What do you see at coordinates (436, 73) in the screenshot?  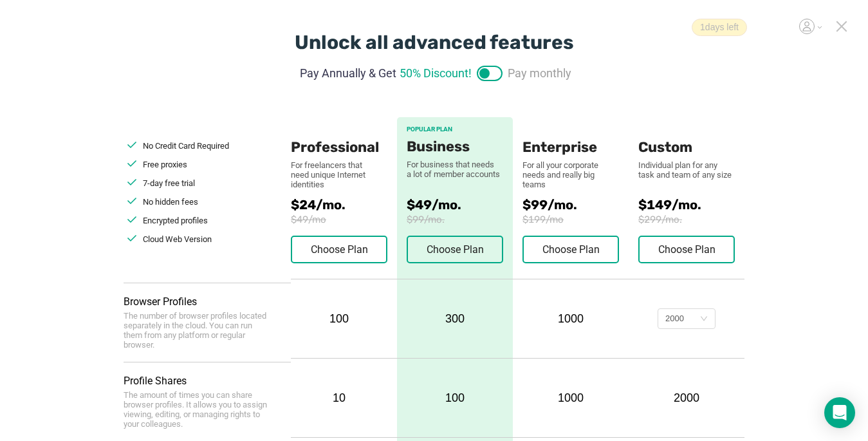 I see `span: 50% Discount!` at bounding box center [436, 73].